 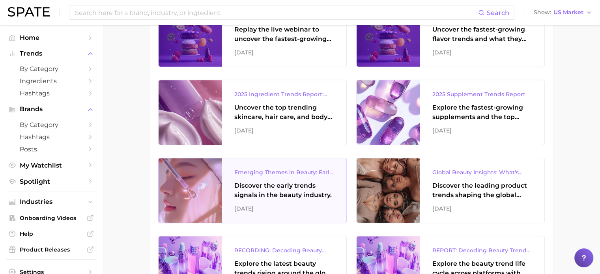 I want to click on span: Onboarding Videos, so click(x=51, y=218).